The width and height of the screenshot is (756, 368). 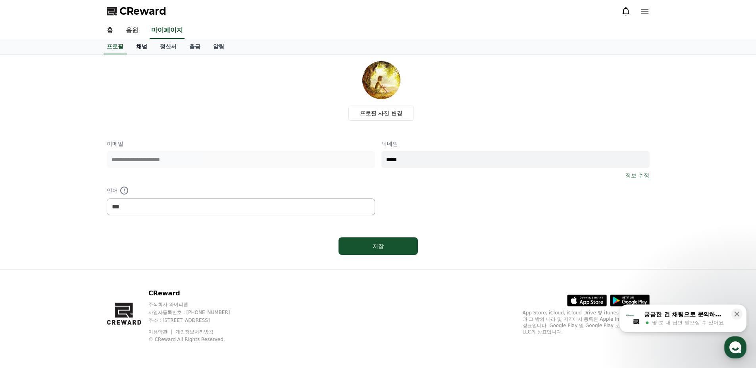 I want to click on button: 저장, so click(x=378, y=246).